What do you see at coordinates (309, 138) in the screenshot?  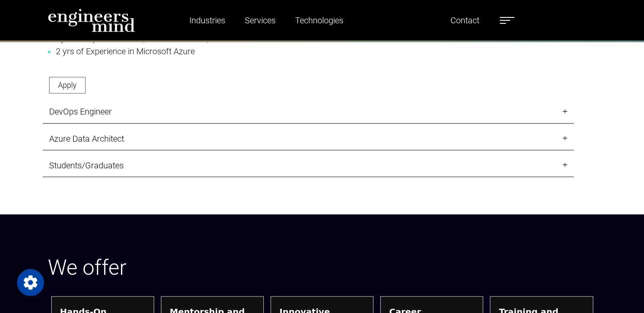 I see `a: Azure Data Architect` at bounding box center [309, 138].